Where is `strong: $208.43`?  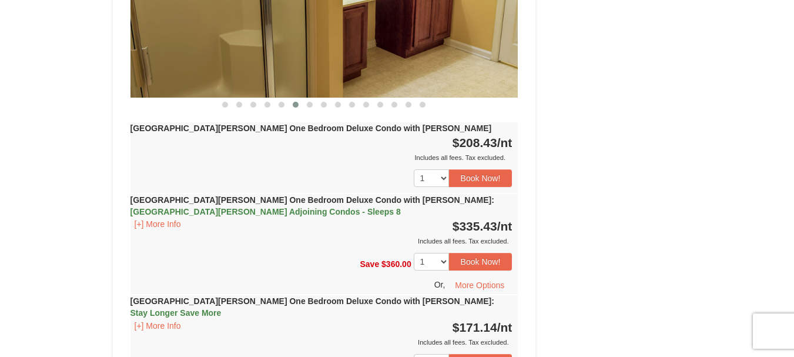
strong: $208.43 is located at coordinates (483, 142).